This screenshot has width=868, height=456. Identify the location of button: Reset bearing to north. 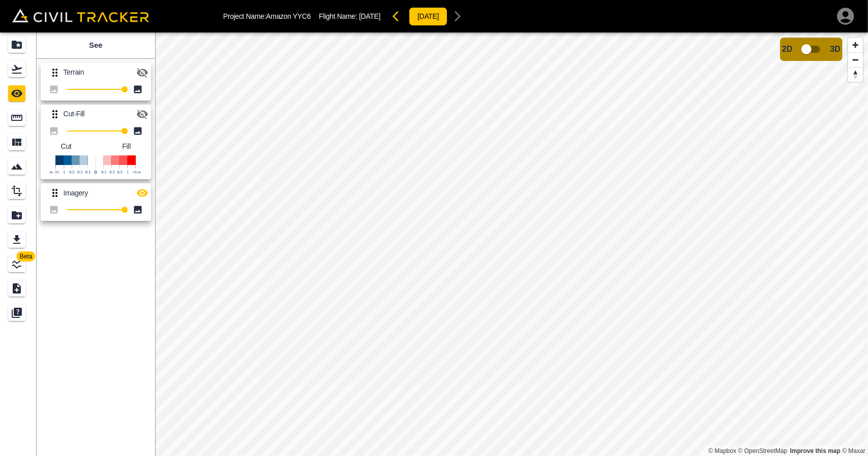
(855, 74).